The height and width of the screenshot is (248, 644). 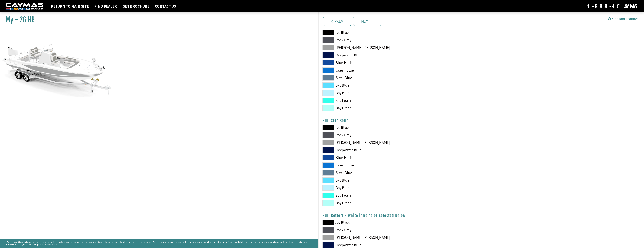 What do you see at coordinates (136, 6) in the screenshot?
I see `a: Get Brochure` at bounding box center [136, 6].